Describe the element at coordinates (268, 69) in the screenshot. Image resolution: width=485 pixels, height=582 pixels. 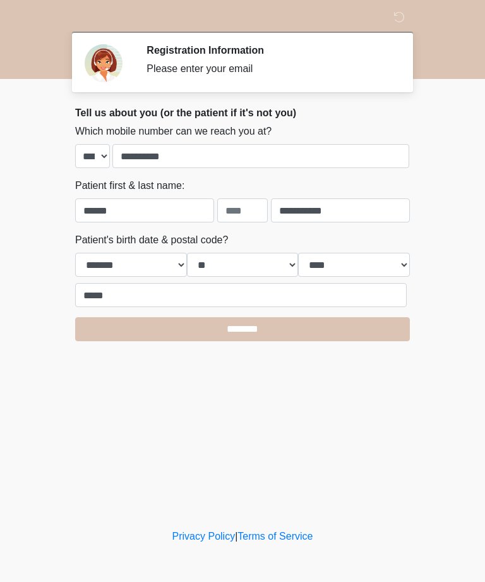
I see `div: Please enter your email` at that location.